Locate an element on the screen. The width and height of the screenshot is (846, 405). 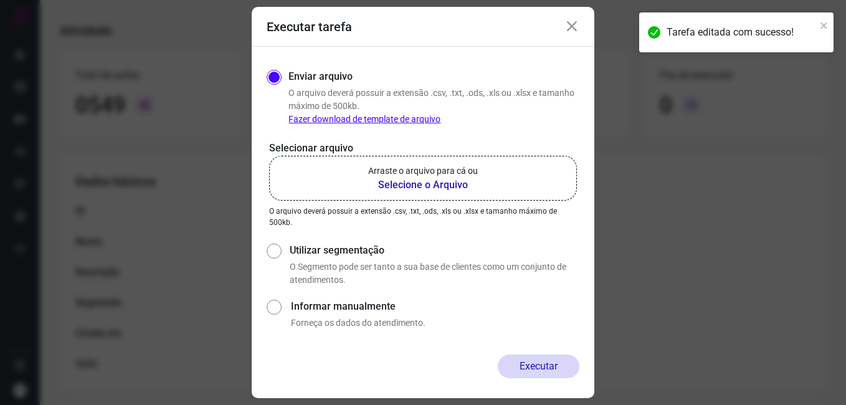
button: close is located at coordinates (825, 25).